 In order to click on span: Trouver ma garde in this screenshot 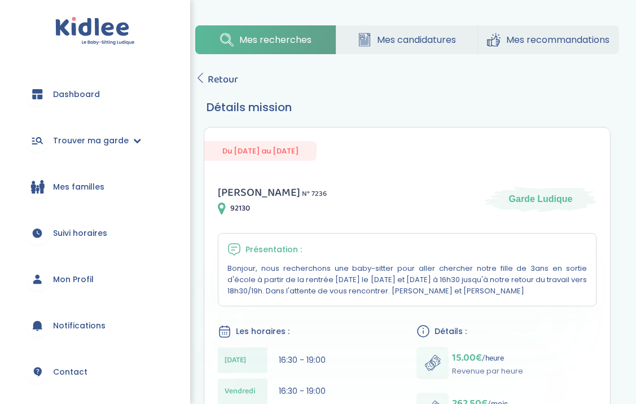, I will do `click(91, 141)`.